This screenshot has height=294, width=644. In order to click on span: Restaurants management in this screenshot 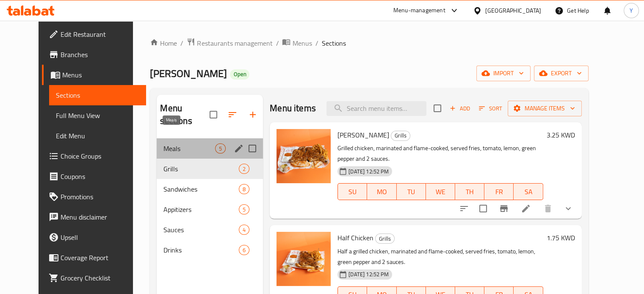, I will do `click(235, 43)`.